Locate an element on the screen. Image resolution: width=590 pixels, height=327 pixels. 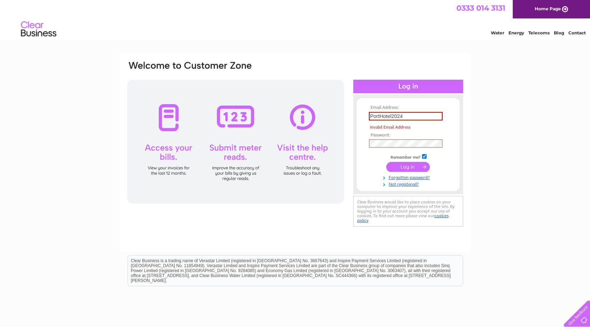
a: cookies policy is located at coordinates (403, 218).